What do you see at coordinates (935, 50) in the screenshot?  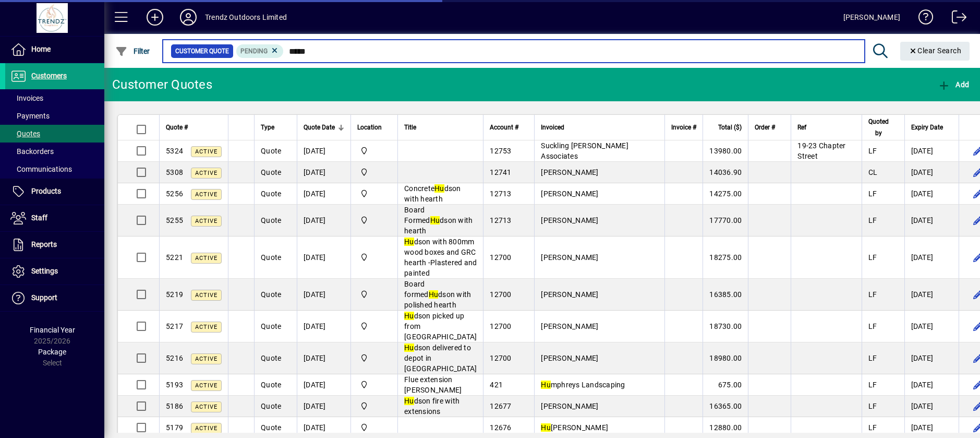 I see `span: Clear Search` at bounding box center [935, 50].